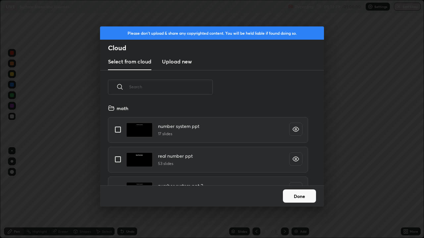  I want to click on div: Please don't upload & share any copyrighted content. You will be held liable if found doing so., so click(212, 33).